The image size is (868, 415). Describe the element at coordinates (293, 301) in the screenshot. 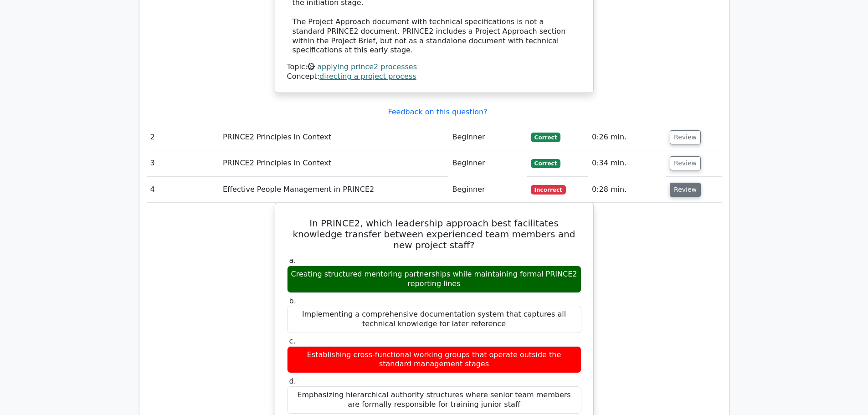

I see `span: b.` at that location.